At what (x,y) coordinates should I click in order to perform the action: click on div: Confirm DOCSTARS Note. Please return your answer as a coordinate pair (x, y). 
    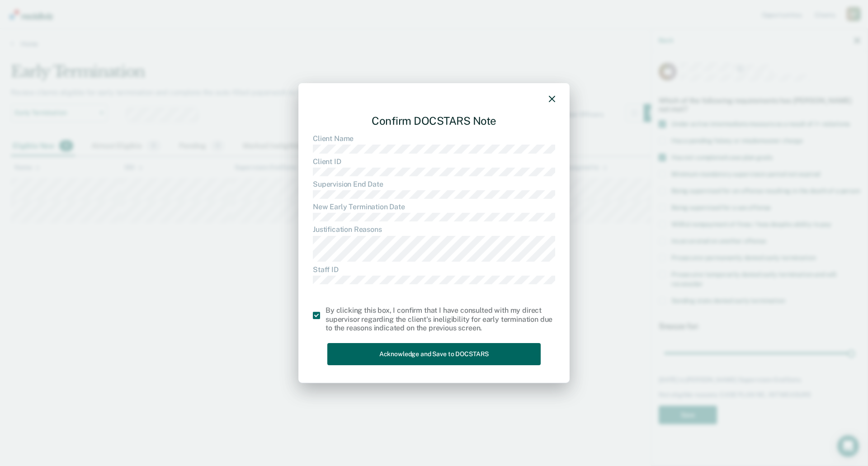
    Looking at the image, I should click on (434, 120).